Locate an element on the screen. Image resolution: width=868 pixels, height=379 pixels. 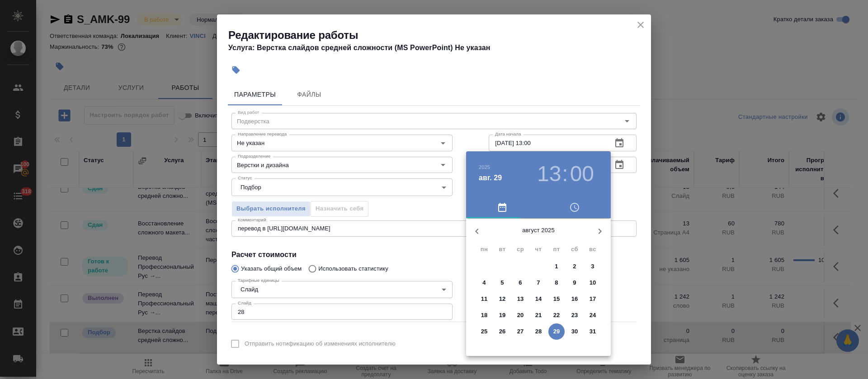
p: 26 is located at coordinates (503, 332).